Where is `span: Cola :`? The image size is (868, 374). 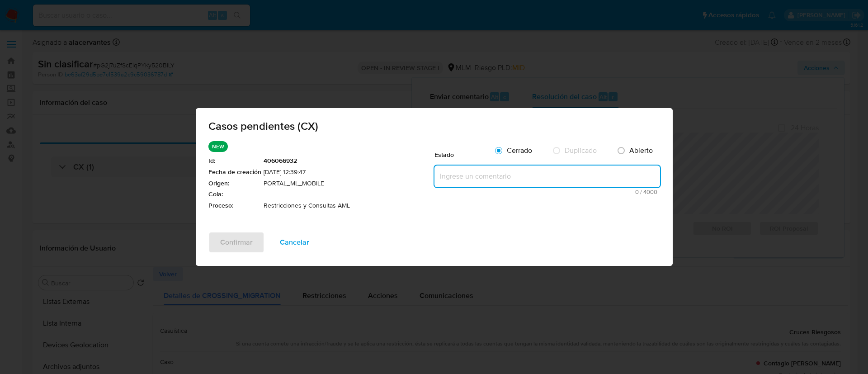
span: Cola : is located at coordinates (235, 194).